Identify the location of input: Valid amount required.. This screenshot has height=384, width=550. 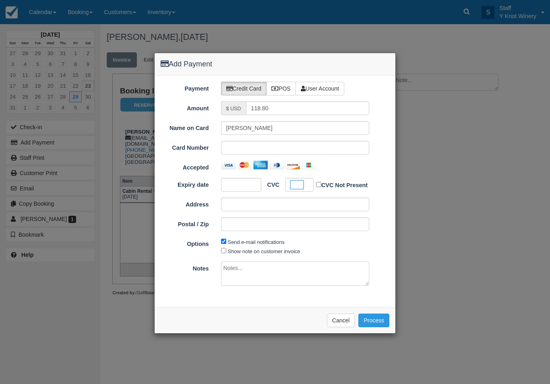
(308, 108).